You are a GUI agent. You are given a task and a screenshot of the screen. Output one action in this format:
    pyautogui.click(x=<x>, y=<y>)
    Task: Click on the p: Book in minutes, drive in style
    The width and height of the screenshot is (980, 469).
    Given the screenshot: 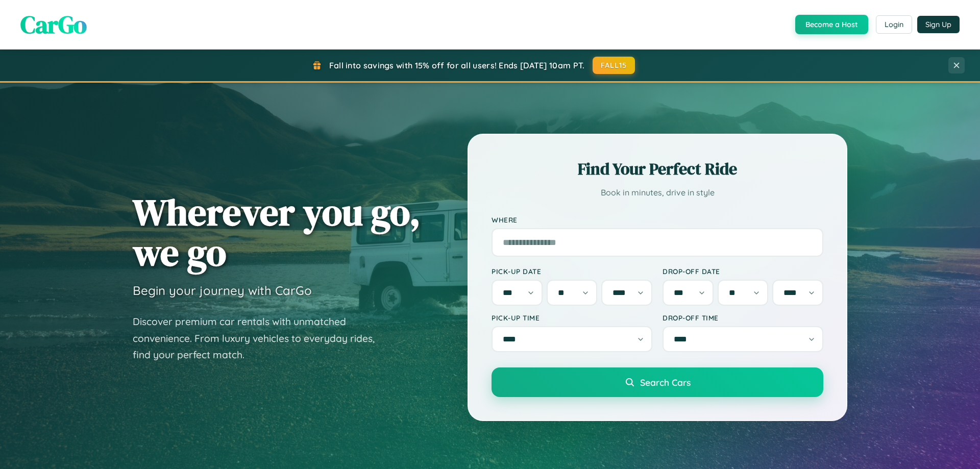 What is the action you would take?
    pyautogui.click(x=657, y=193)
    